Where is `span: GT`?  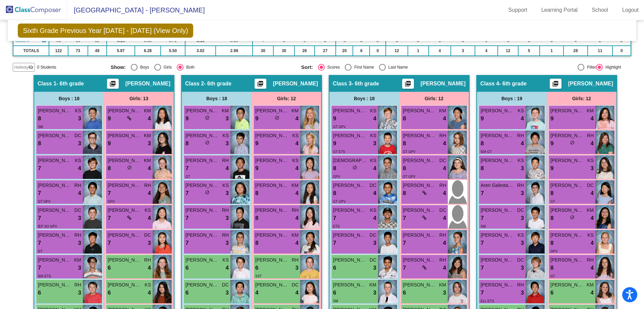 span: GT is located at coordinates (188, 177).